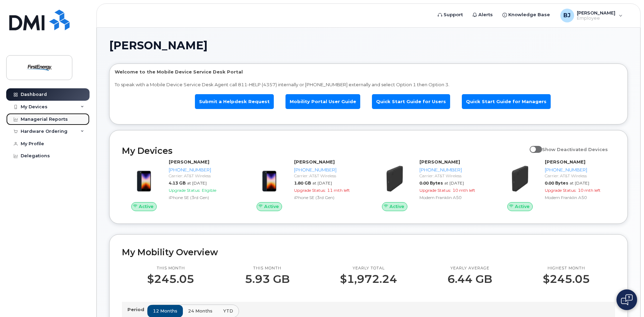 The width and height of the screenshot is (644, 317). Describe the element at coordinates (323, 102) in the screenshot. I see `a: Mobility Portal User Guide` at that location.